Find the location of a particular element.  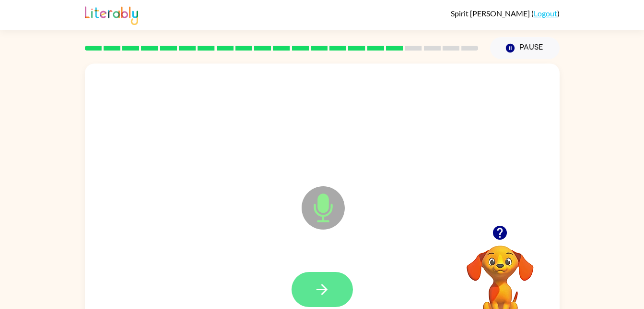

a: Logout is located at coordinates (546, 13).